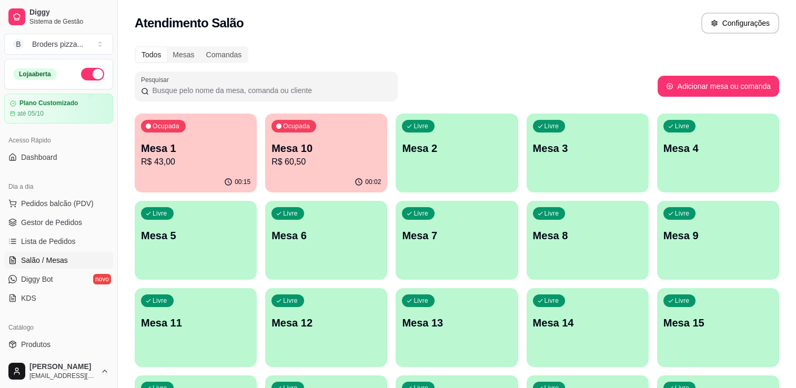 This screenshot has height=388, width=796. What do you see at coordinates (373, 182) in the screenshot?
I see `p: 00:02` at bounding box center [373, 182].